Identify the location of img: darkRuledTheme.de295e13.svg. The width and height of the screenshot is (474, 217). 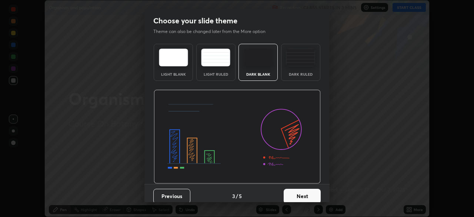
(300, 57).